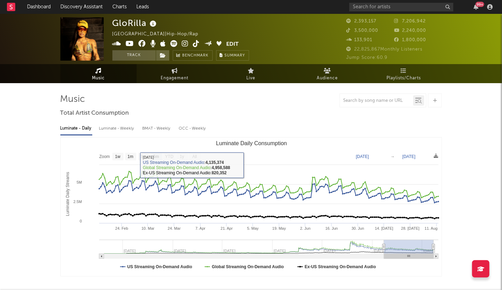  Describe the element at coordinates (121, 229) in the screenshot. I see `text: 24. Feb` at that location.